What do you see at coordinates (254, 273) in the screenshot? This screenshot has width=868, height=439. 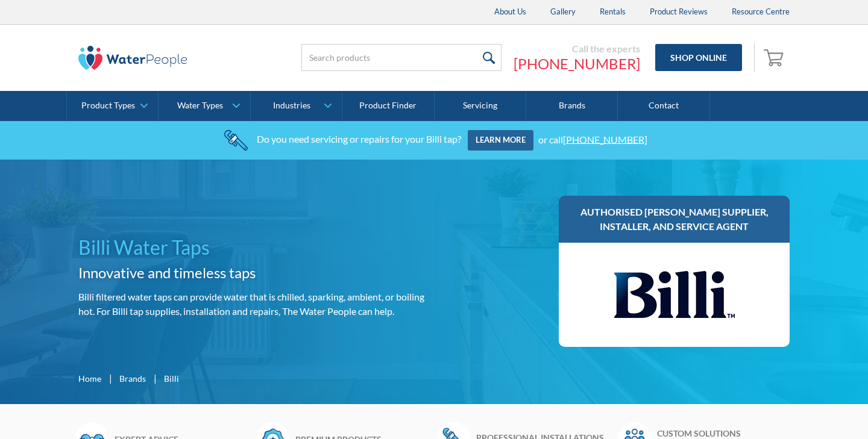 I see `h2: Innovative and timeless taps` at bounding box center [254, 273].